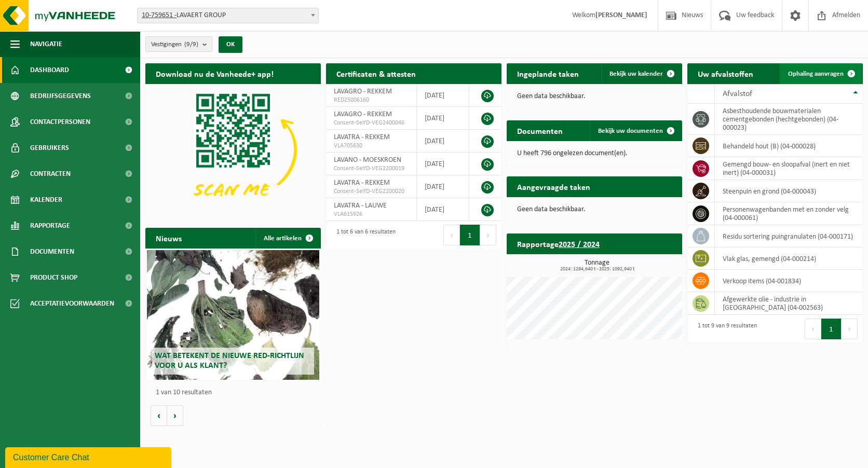  I want to click on td: vlak glas, gemengd (04-000214), so click(788, 259).